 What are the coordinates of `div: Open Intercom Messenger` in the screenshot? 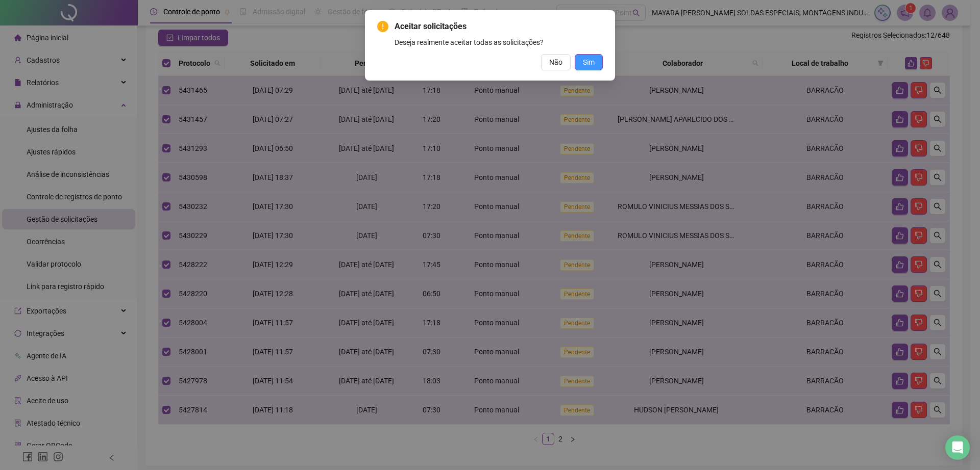 It's located at (957, 448).